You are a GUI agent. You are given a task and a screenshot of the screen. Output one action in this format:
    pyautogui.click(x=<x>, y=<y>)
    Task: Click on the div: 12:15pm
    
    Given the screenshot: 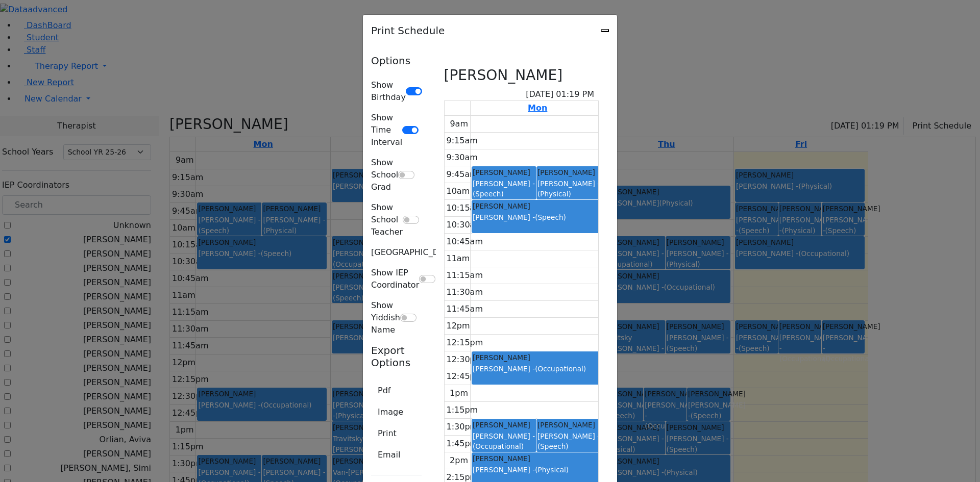 What is the action you would take?
    pyautogui.click(x=465, y=343)
    